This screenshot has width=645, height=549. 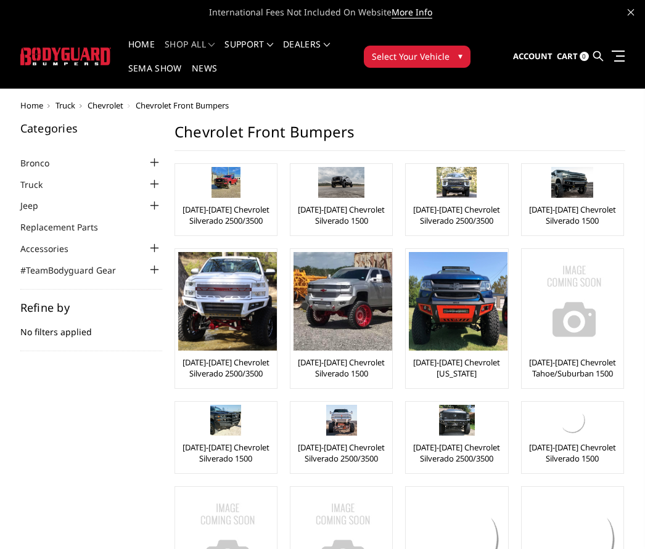 What do you see at coordinates (65, 105) in the screenshot?
I see `span: Truck` at bounding box center [65, 105].